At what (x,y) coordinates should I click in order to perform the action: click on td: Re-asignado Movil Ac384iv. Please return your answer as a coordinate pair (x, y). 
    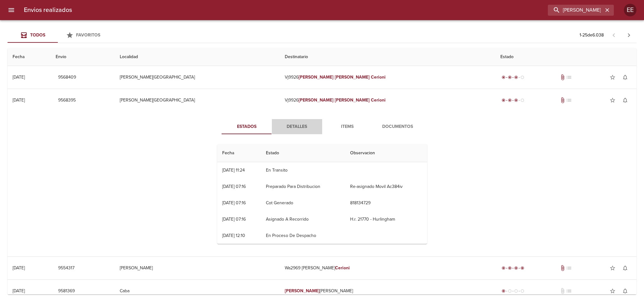
    Looking at the image, I should click on (386, 187).